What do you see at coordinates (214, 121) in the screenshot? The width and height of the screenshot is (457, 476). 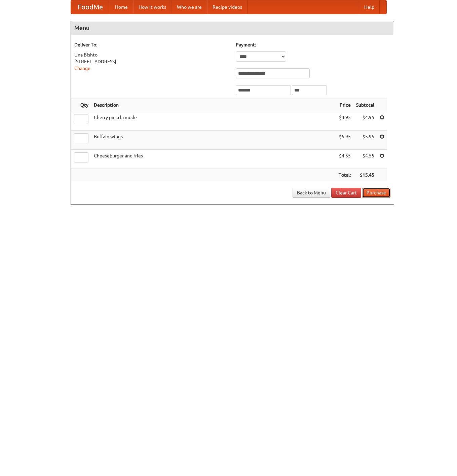 I see `td: Cherry pie a la mode` at bounding box center [214, 121].